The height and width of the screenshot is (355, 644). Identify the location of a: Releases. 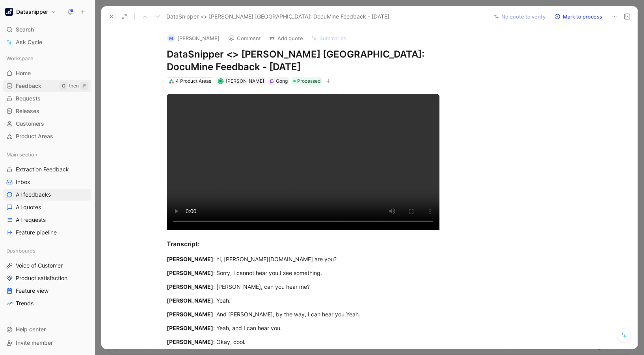
(47, 111).